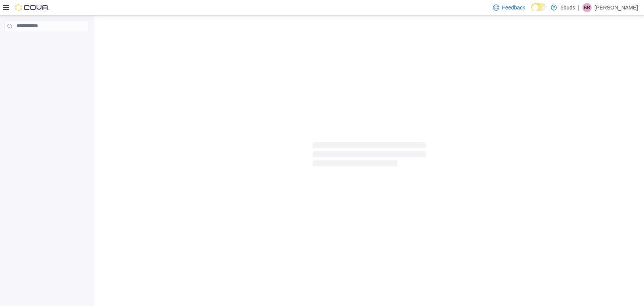 This screenshot has width=644, height=306. Describe the element at coordinates (587, 8) in the screenshot. I see `span: BR` at that location.